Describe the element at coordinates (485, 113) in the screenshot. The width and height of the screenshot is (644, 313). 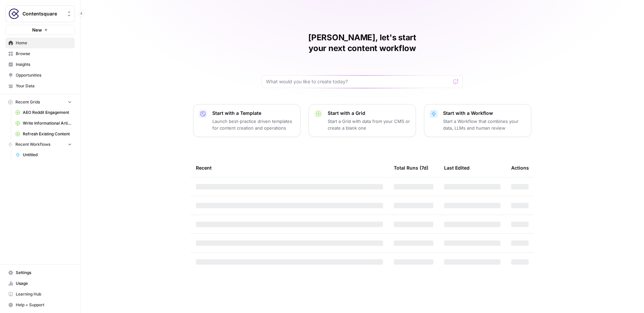
I see `p: Start with a Workflow` at that location.